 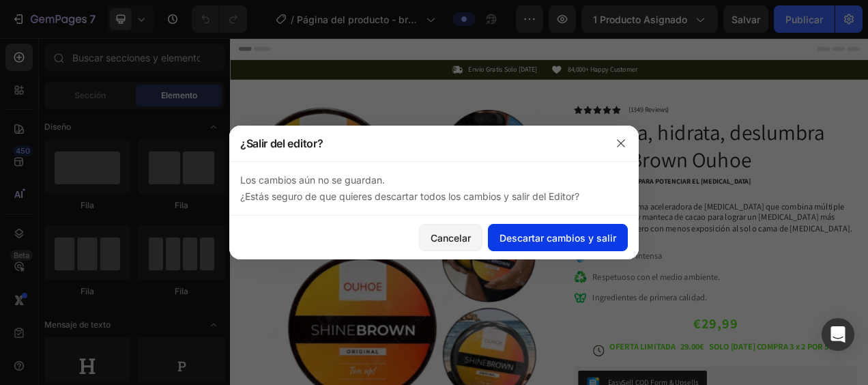 I want to click on p: (1349 Reviews), so click(x=537, y=91).